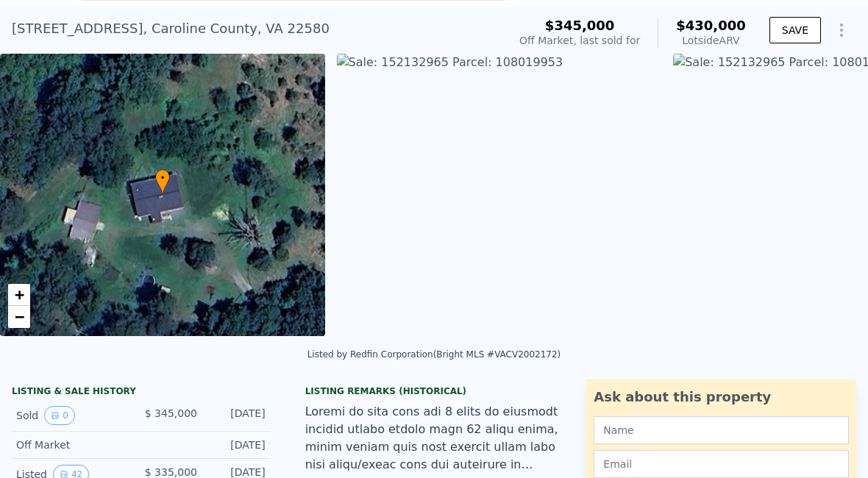  I want to click on div: Listing Remarks (Historical), so click(434, 392).